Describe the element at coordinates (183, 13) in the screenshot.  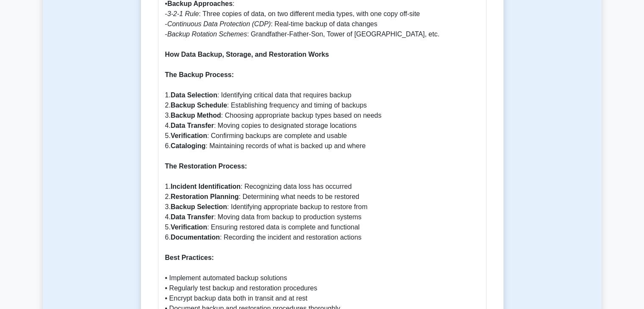
I see `i: 3-2-1 Rule` at that location.